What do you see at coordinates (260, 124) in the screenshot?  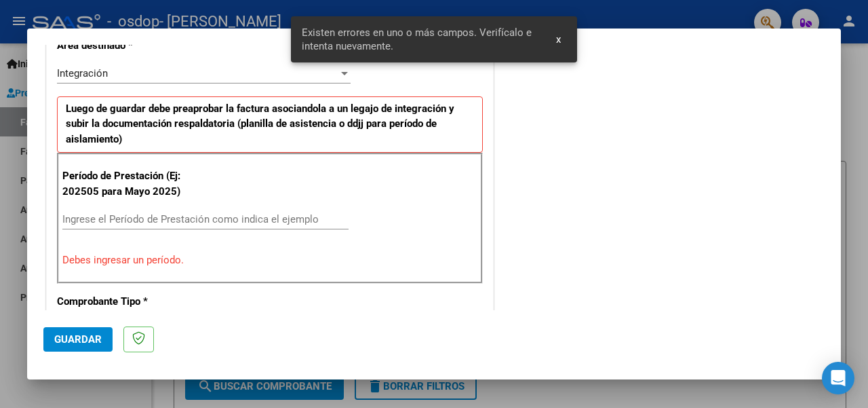 I see `strong: Luego de guardar debe preaprobar la factura asociandola a un legajo de integración y subir la doc...` at bounding box center [260, 124].